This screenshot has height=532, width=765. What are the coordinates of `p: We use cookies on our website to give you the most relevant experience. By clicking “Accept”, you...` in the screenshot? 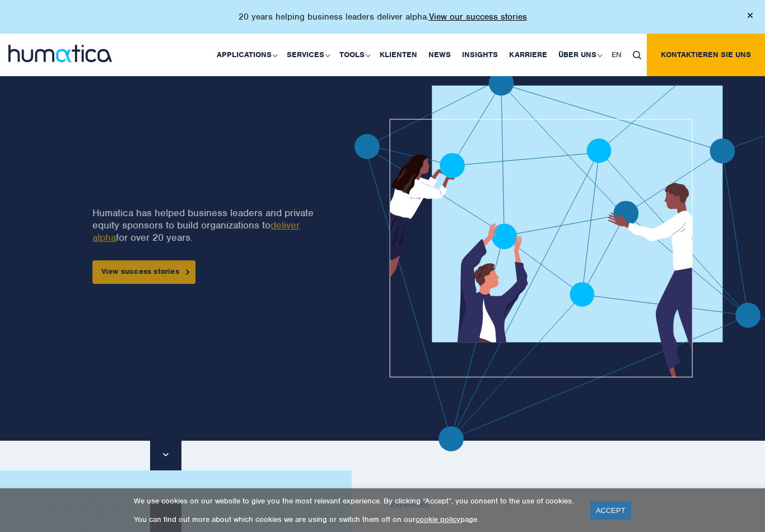 It's located at (355, 501).